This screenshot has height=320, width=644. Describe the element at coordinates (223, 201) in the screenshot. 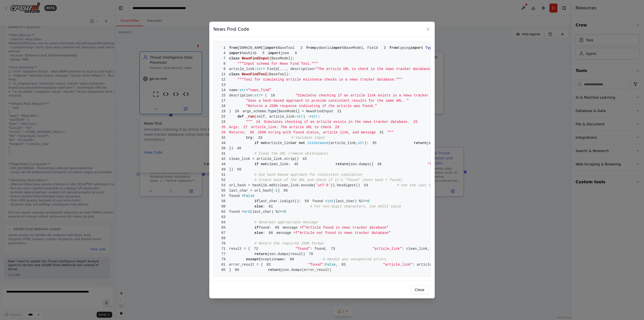

I see `span: 58` at that location.